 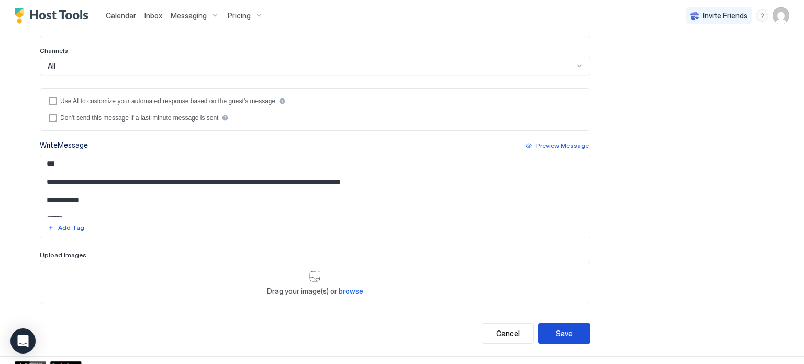 I want to click on div: Save, so click(x=565, y=333).